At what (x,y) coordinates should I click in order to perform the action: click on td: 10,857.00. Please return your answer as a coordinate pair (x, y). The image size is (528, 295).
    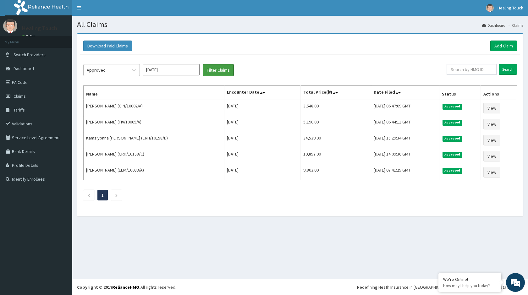
    Looking at the image, I should click on (336, 156).